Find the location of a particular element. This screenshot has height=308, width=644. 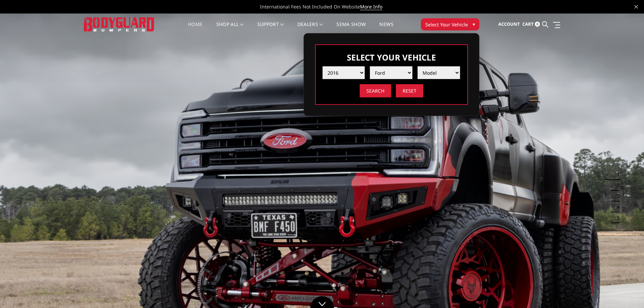

a: News is located at coordinates (386, 28).